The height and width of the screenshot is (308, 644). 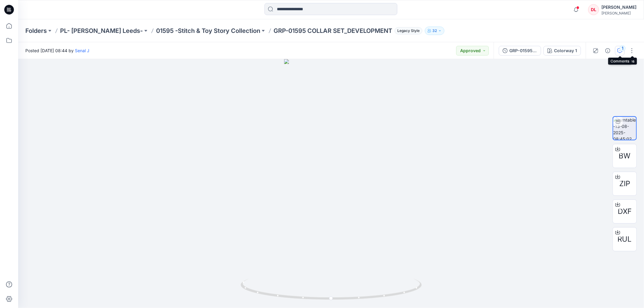 I want to click on button: Legacy Style, so click(x=408, y=31).